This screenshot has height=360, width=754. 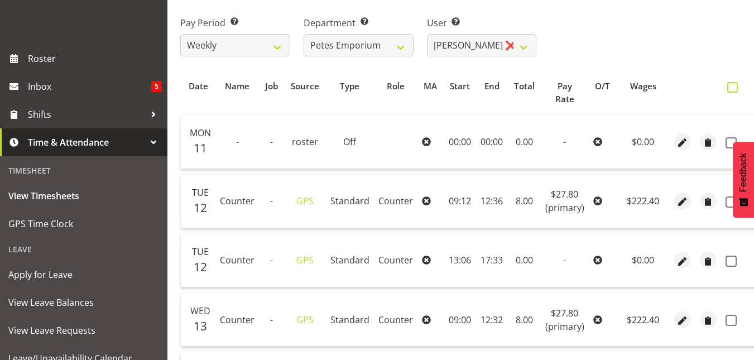 What do you see at coordinates (460, 86) in the screenshot?
I see `span: Start` at bounding box center [460, 86].